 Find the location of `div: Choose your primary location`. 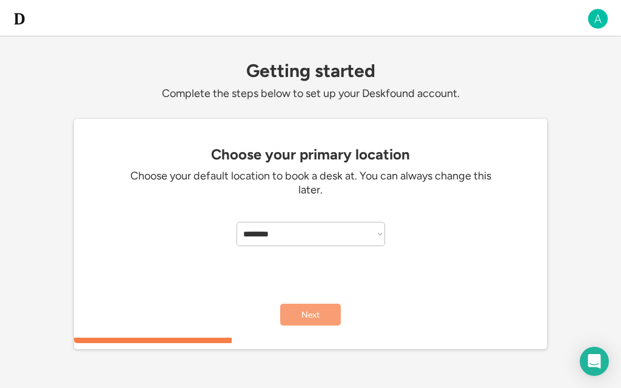

div: Choose your primary location is located at coordinates (311, 155).